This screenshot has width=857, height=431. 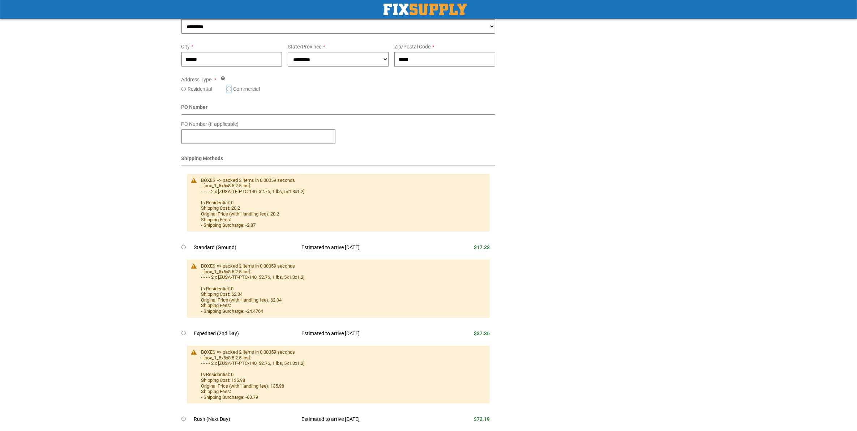 What do you see at coordinates (245, 419) in the screenshot?
I see `td: Rush (Next Day)` at bounding box center [245, 419].